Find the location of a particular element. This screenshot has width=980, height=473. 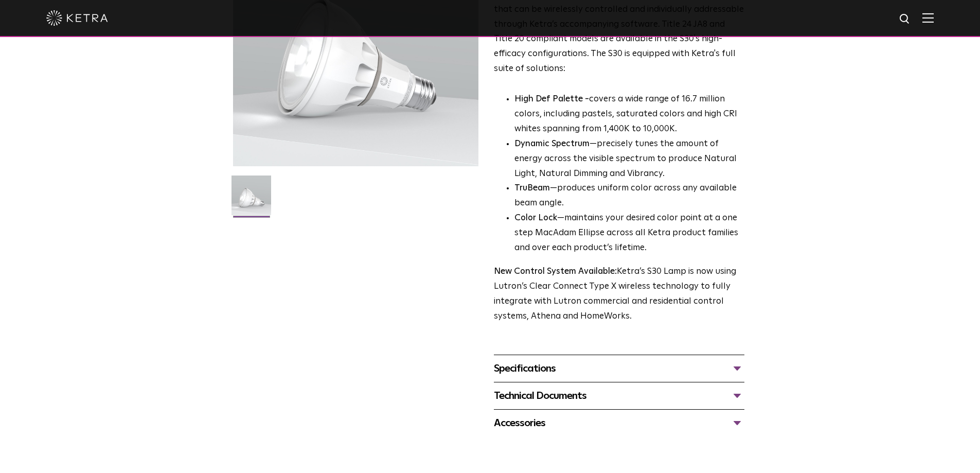

img: Hamburger%20Nav.svg is located at coordinates (928, 18).